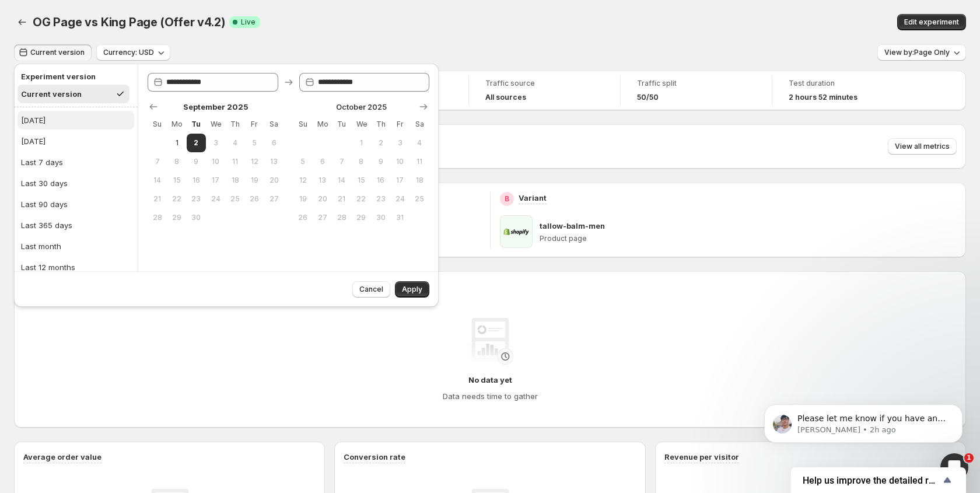 The width and height of the screenshot is (980, 493). What do you see at coordinates (916, 53) in the screenshot?
I see `span: View by: Page Only` at bounding box center [916, 53].